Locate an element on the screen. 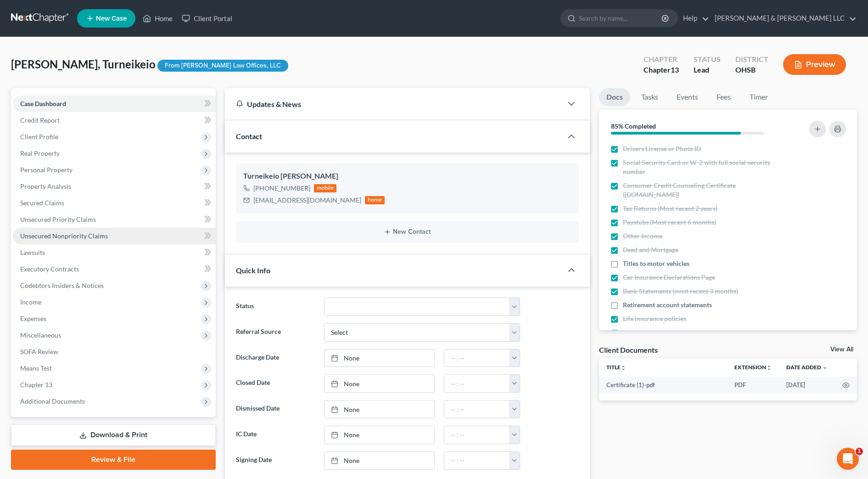 The width and height of the screenshot is (868, 479). div: Updates & News is located at coordinates (393, 104).